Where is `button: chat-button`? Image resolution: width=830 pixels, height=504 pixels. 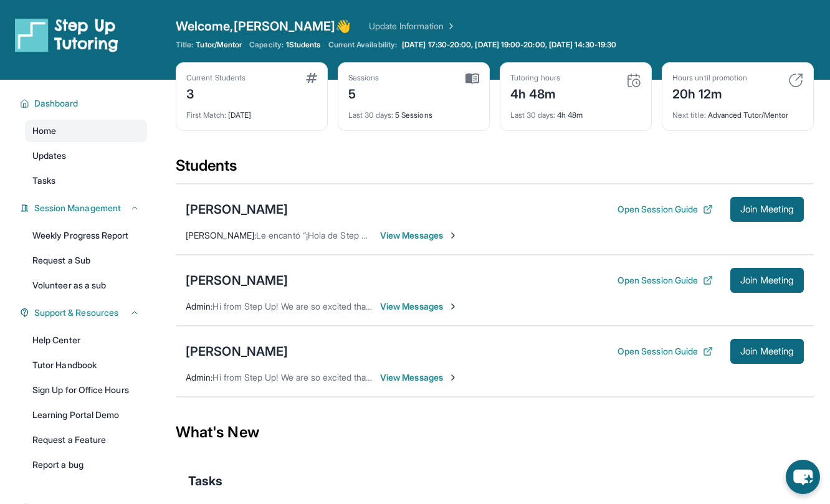 button: chat-button is located at coordinates (803, 477).